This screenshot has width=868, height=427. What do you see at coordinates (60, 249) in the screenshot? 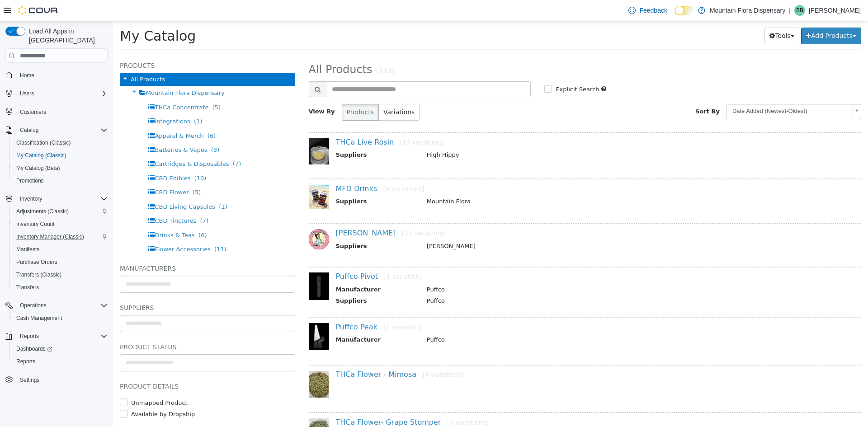
I see `button: Manifests` at bounding box center [60, 249].